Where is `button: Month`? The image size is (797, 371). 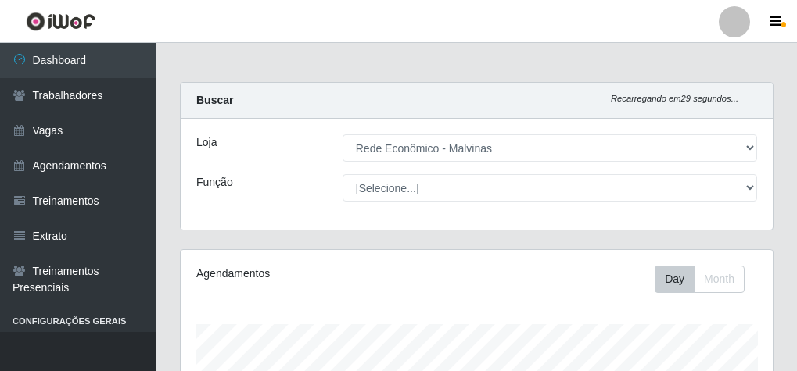 button: Month is located at coordinates (718, 279).